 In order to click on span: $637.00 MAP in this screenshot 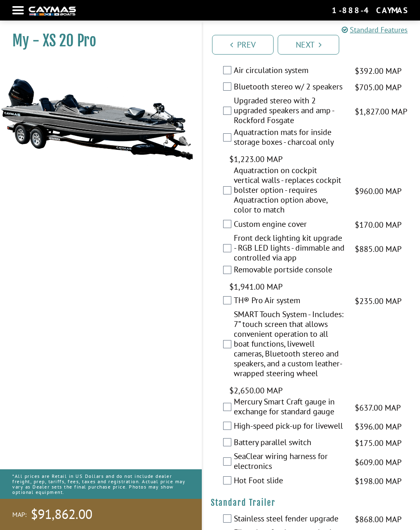, I will do `click(378, 408)`.